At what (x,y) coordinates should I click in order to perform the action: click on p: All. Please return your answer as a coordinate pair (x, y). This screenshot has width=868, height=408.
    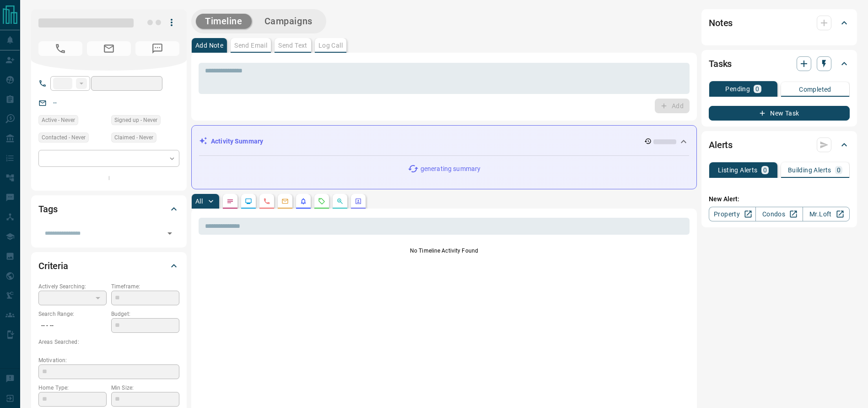
    Looking at the image, I should click on (199, 201).